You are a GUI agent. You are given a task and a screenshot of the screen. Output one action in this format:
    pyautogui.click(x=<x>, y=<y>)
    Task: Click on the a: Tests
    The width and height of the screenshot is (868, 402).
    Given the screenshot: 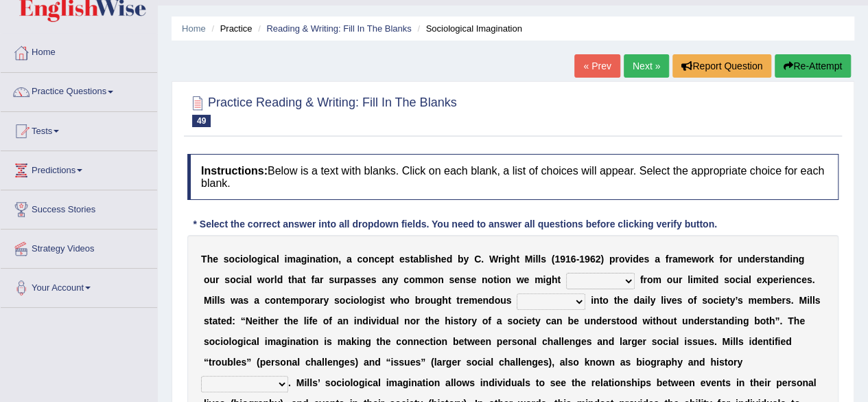 What is the action you would take?
    pyautogui.click(x=79, y=129)
    